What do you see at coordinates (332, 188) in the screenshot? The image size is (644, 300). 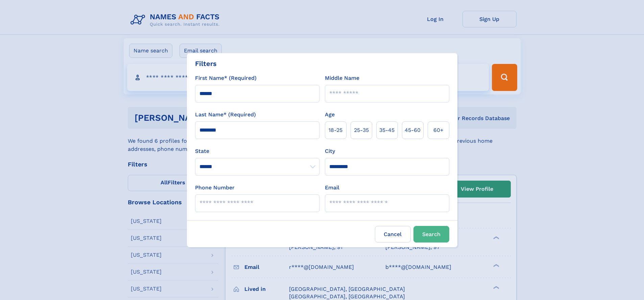 I see `label: Email` at bounding box center [332, 188].